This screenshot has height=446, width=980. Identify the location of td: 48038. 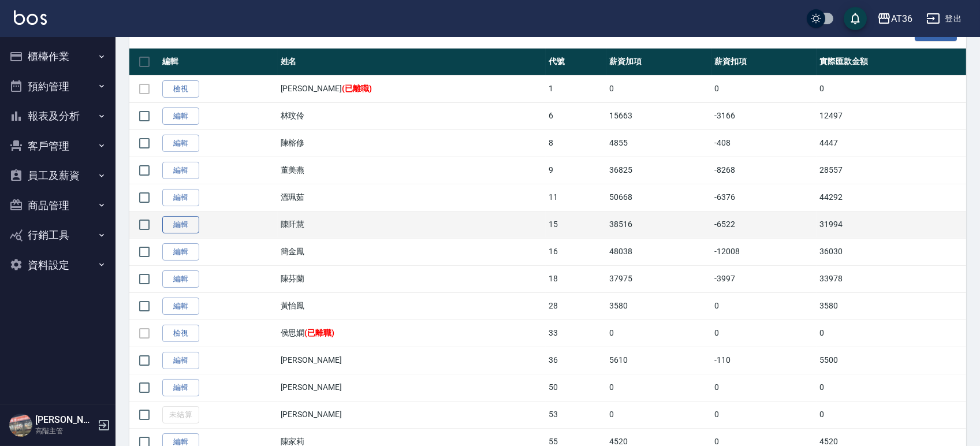
(659, 251).